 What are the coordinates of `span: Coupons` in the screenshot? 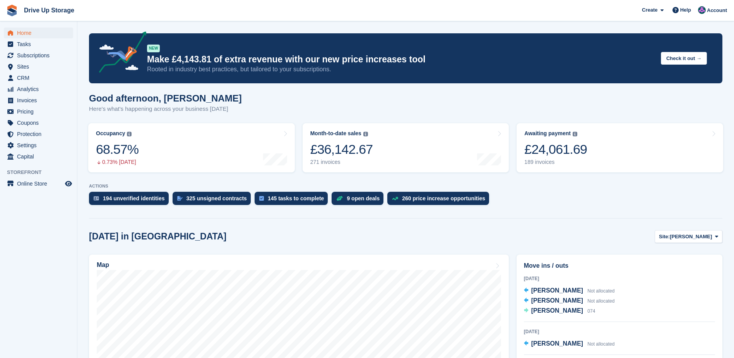 It's located at (40, 123).